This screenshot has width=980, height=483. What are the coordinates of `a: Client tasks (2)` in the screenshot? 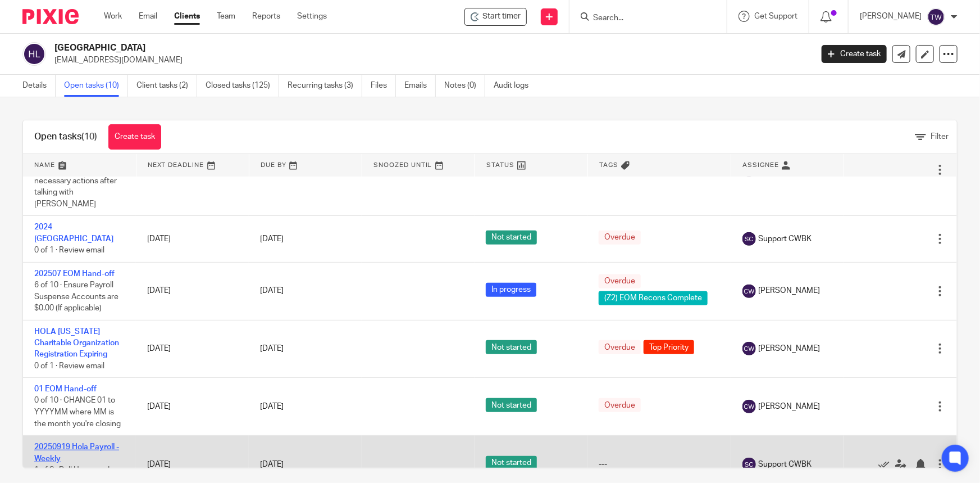 It's located at (167, 85).